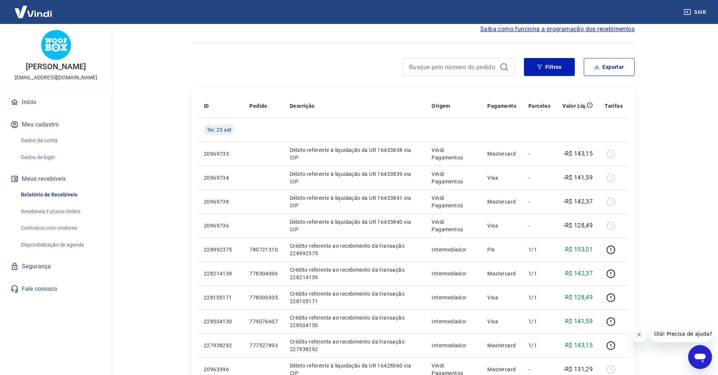 This screenshot has height=375, width=718. I want to click on p: 20969733, so click(221, 154).